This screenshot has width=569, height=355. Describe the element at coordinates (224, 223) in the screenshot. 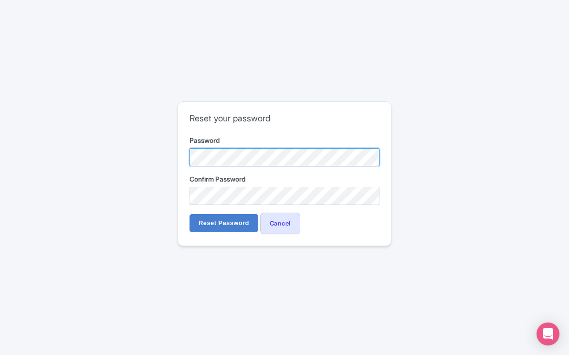

I see `input: Reset Password` at that location.